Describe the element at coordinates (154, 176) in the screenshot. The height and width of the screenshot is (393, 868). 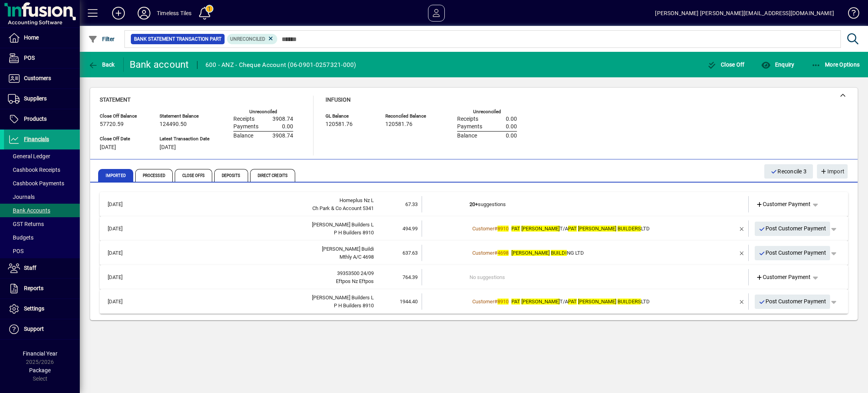
I see `span: Processed` at that location.